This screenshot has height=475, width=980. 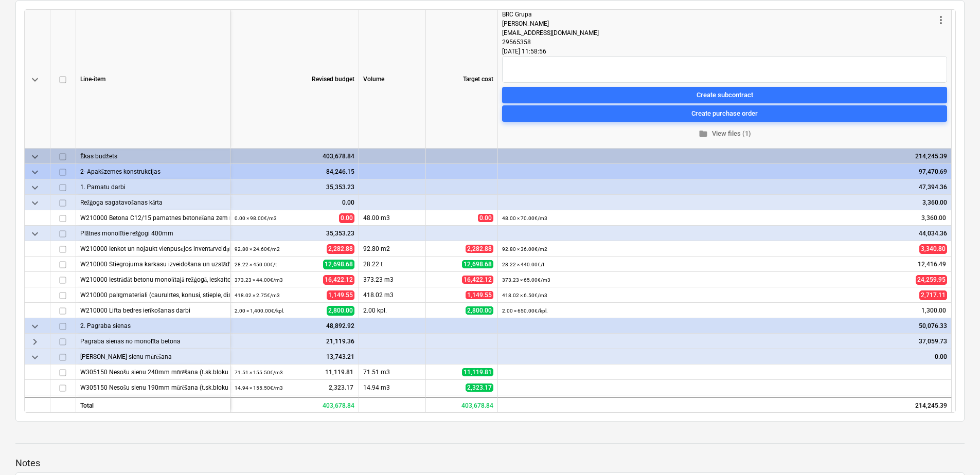 I want to click on small: 418.02 × 6.50€ / m3, so click(x=525, y=295).